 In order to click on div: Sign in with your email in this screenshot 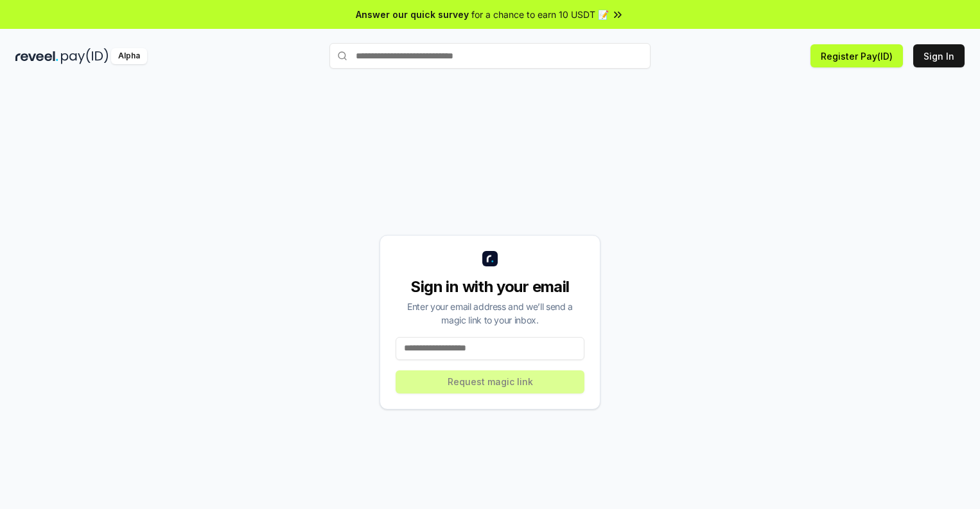, I will do `click(490, 287)`.